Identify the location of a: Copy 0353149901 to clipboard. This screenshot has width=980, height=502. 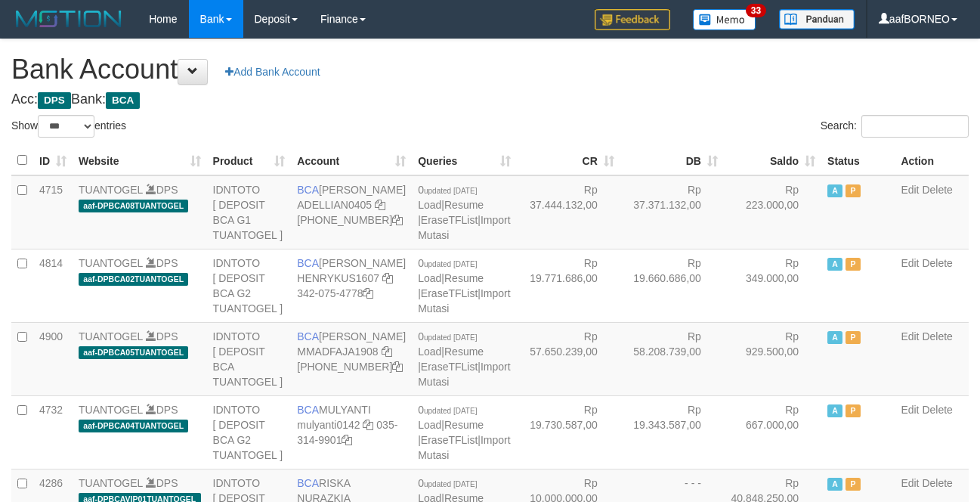
(347, 440).